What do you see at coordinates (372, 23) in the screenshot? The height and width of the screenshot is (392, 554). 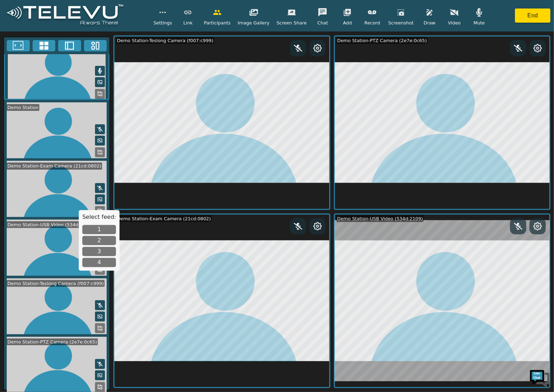 I see `span: Record` at bounding box center [372, 23].